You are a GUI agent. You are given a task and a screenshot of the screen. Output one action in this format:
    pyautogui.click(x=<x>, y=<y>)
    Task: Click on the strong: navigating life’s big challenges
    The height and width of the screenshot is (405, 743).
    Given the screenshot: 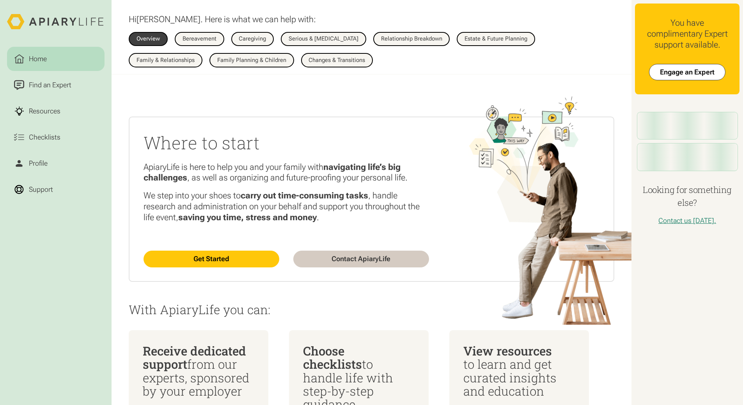 What is the action you would take?
    pyautogui.click(x=272, y=172)
    